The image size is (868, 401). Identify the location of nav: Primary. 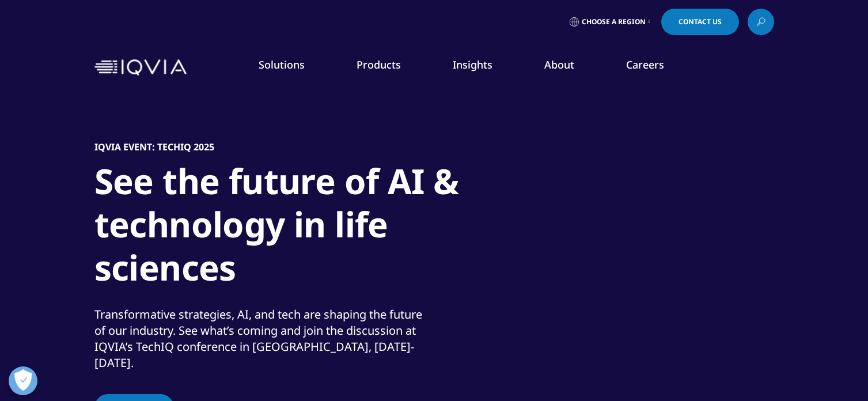
(482, 68).